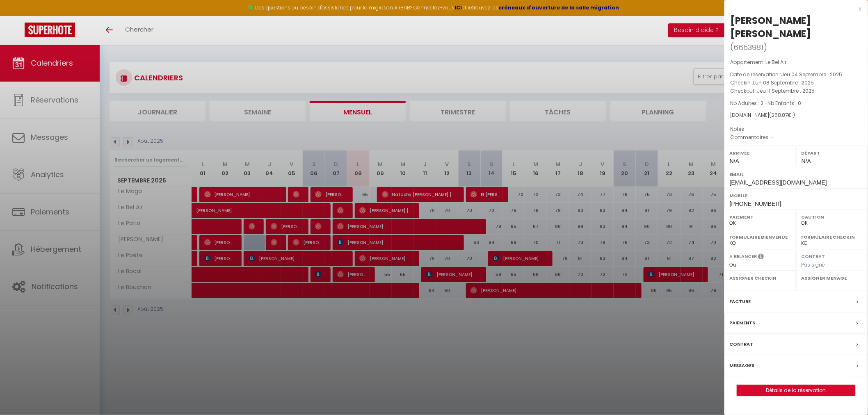 This screenshot has height=415, width=868. What do you see at coordinates (740, 302) in the screenshot?
I see `label: Facture` at bounding box center [740, 302].